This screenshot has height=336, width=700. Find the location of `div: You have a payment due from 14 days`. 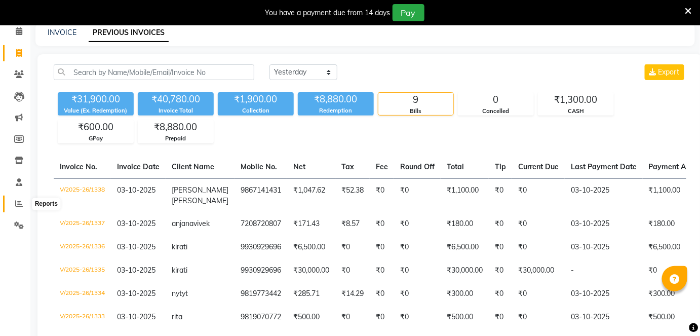

div: You have a payment due from 14 days is located at coordinates (328, 13).